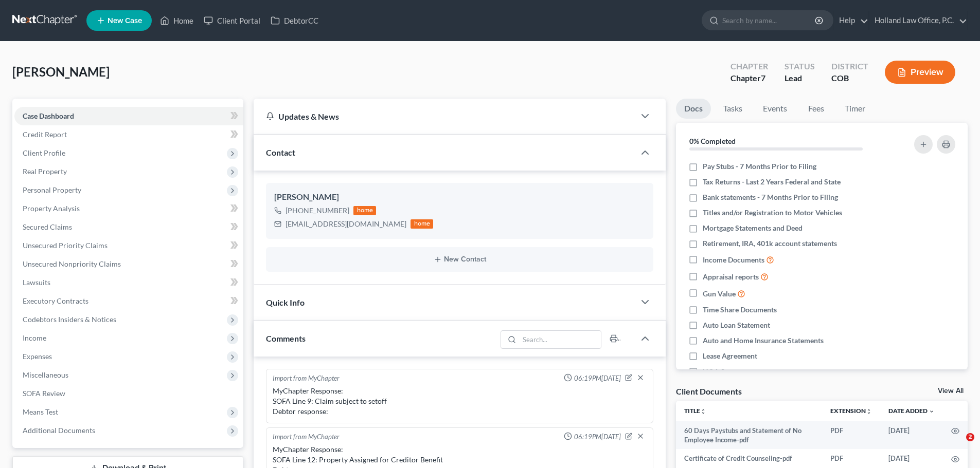  I want to click on span: 2, so click(970, 437).